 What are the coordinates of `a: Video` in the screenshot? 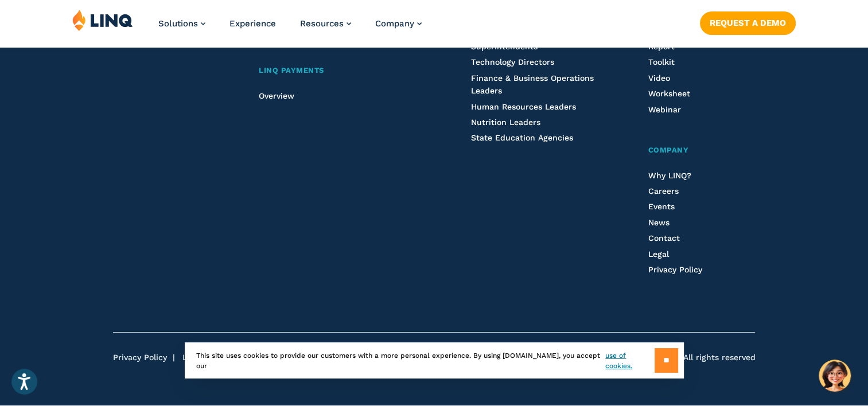 It's located at (659, 78).